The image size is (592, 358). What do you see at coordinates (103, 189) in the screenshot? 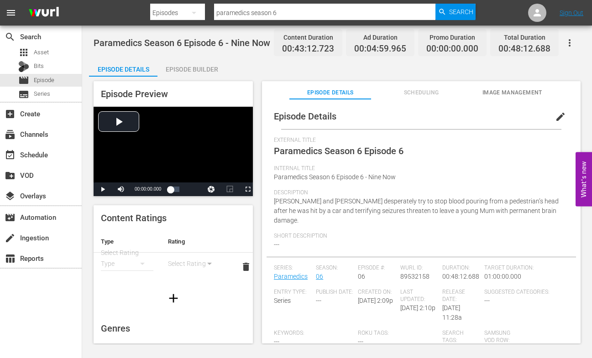
I see `button: Play` at bounding box center [103, 189].